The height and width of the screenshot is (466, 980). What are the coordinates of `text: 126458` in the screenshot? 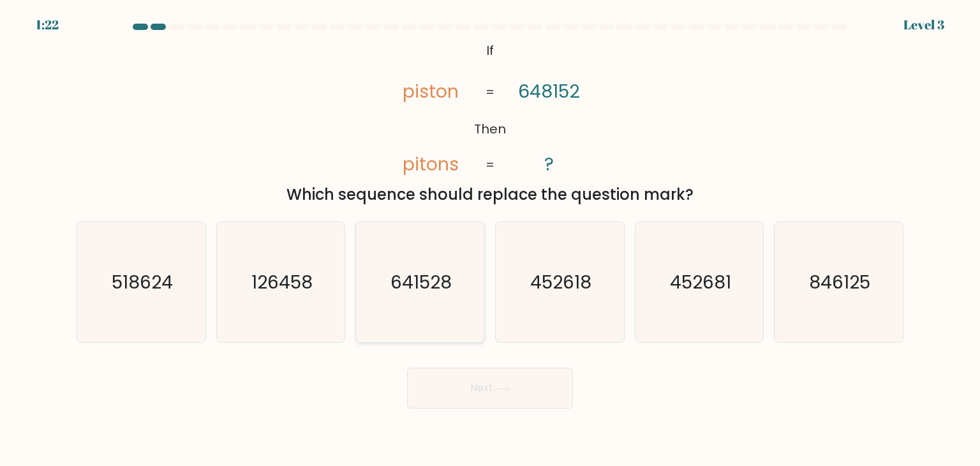 It's located at (282, 282).